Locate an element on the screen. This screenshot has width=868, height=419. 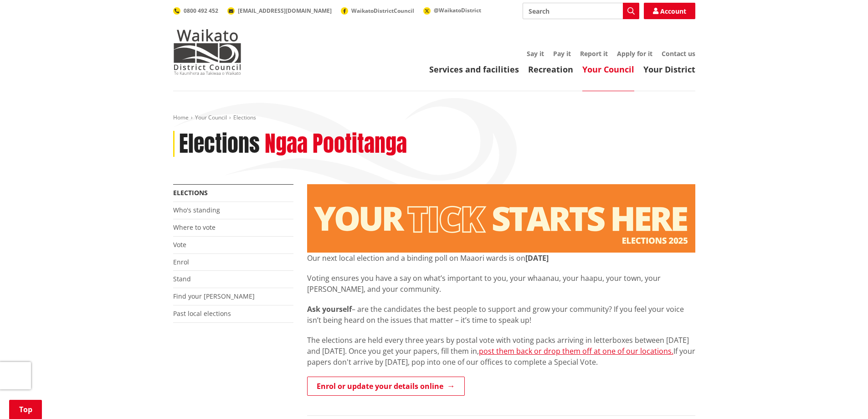
span: Elections is located at coordinates (245, 117).